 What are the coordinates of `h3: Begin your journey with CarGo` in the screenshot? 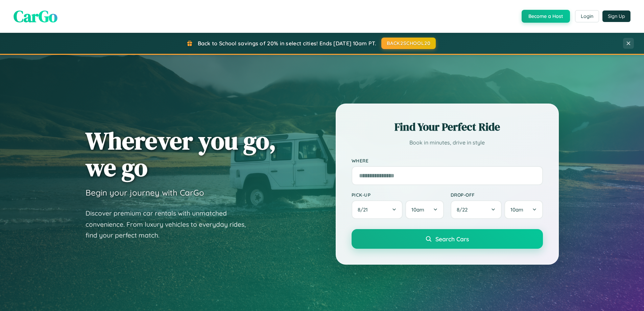 It's located at (145, 193).